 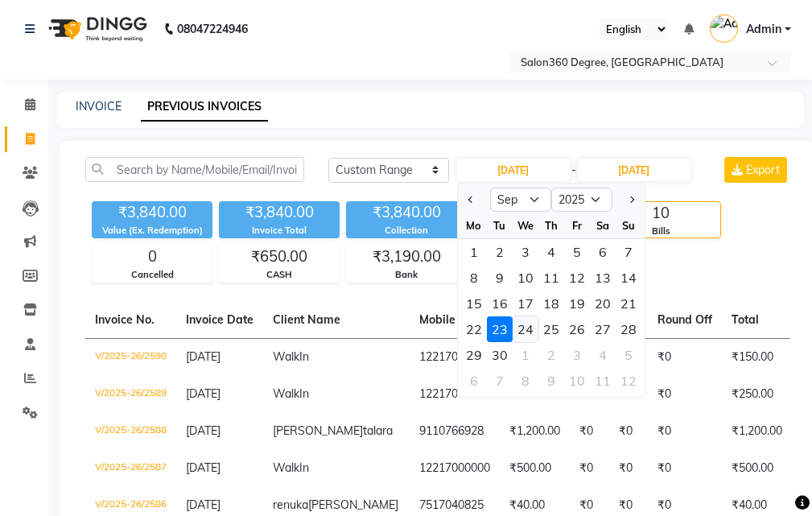 What do you see at coordinates (279, 230) in the screenshot?
I see `div: Invoice Total` at bounding box center [279, 230].